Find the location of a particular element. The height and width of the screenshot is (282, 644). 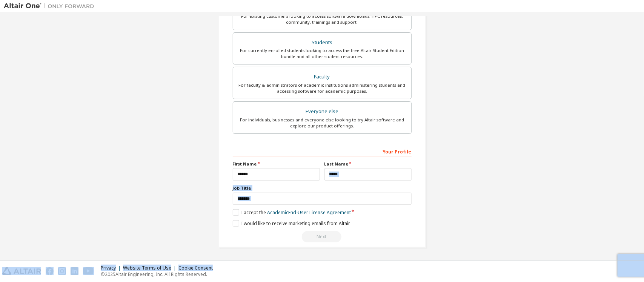

div: For individuals, businesses and everyone else looking to try Altair software and explore our prod... is located at coordinates (322, 123).